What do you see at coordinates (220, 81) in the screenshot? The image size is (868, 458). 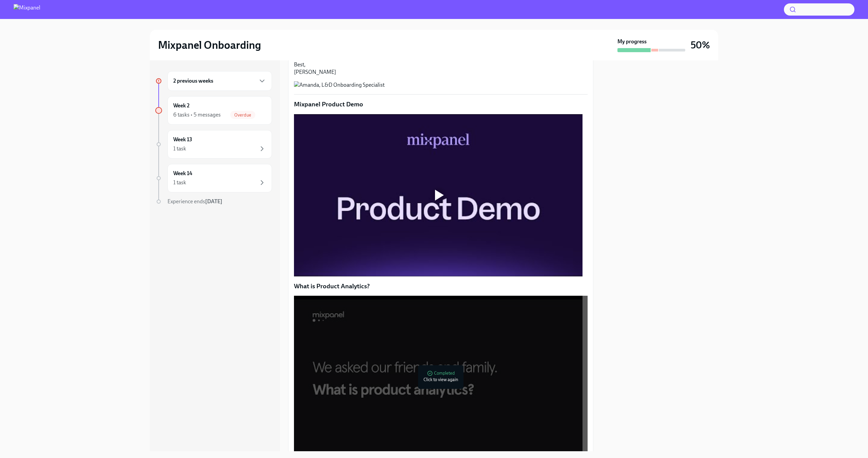 I see `div: 2 previous weeks` at bounding box center [220, 81].